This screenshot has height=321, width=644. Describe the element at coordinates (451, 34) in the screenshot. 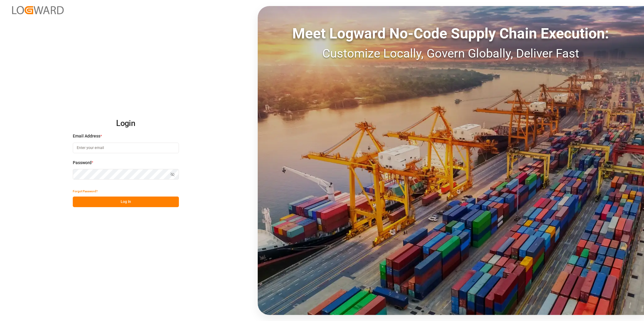

I see `div: Meet Logward No-Code Supply Chain Execution:` at that location.